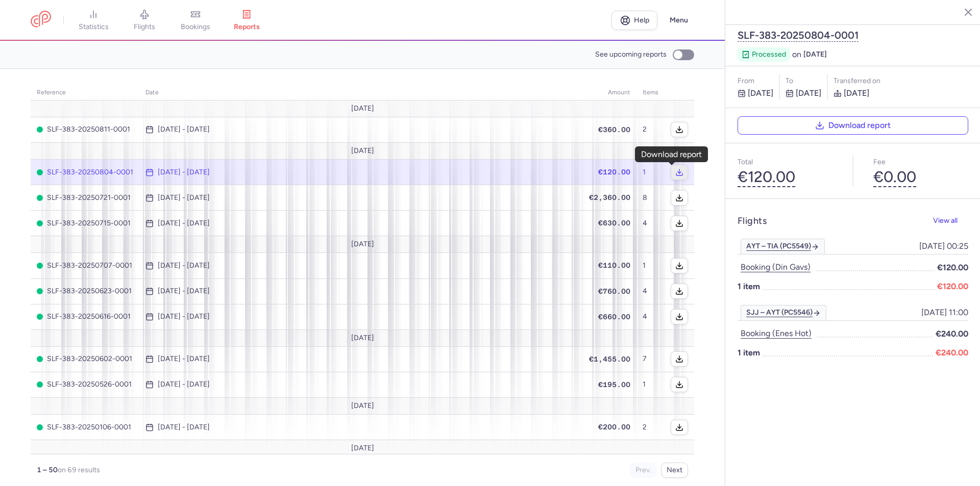 Image resolution: width=980 pixels, height=486 pixels. Describe the element at coordinates (610, 198) in the screenshot. I see `span: €2,360.00` at that location.